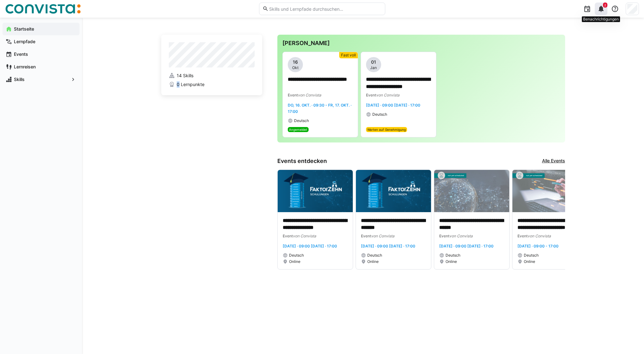  What do you see at coordinates (325, 9) in the screenshot?
I see `input: Skills und Lernpfade durchsuchen…` at bounding box center [325, 9].